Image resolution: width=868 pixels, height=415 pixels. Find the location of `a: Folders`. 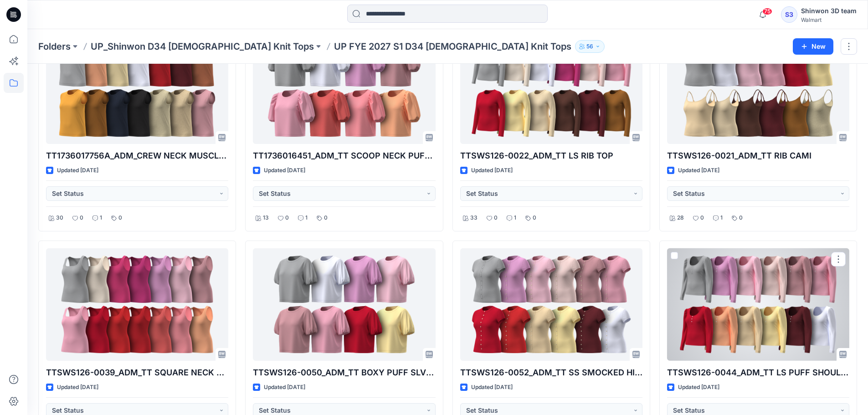

a: Folders is located at coordinates (54, 46).